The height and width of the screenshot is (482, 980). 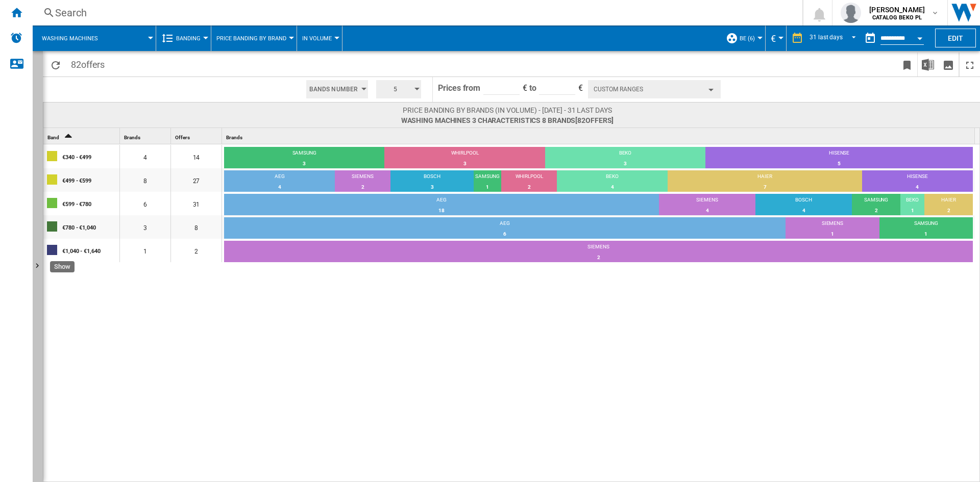 I want to click on div: Washing machines, so click(x=94, y=38).